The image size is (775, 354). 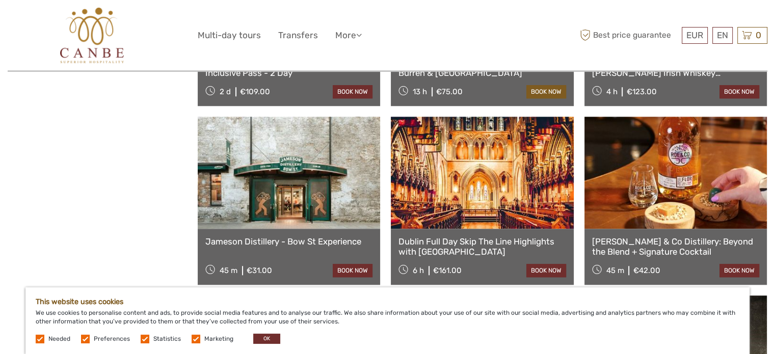 What do you see at coordinates (348, 35) in the screenshot?
I see `a: More` at bounding box center [348, 35].